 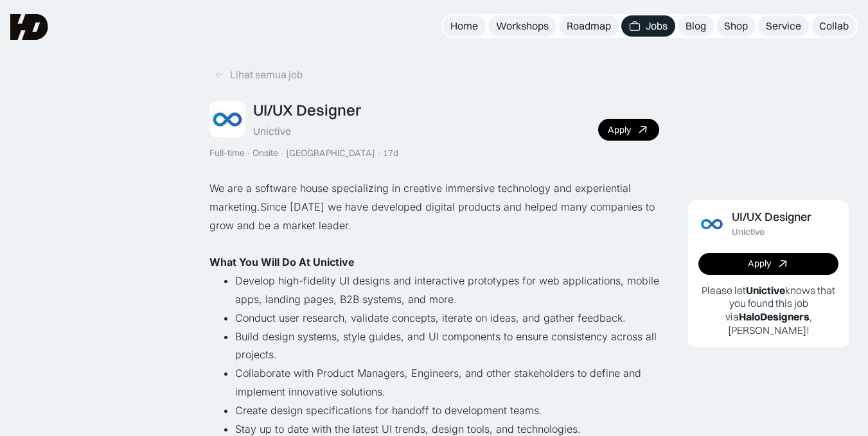 I want to click on div: Lihat semua job, so click(x=266, y=75).